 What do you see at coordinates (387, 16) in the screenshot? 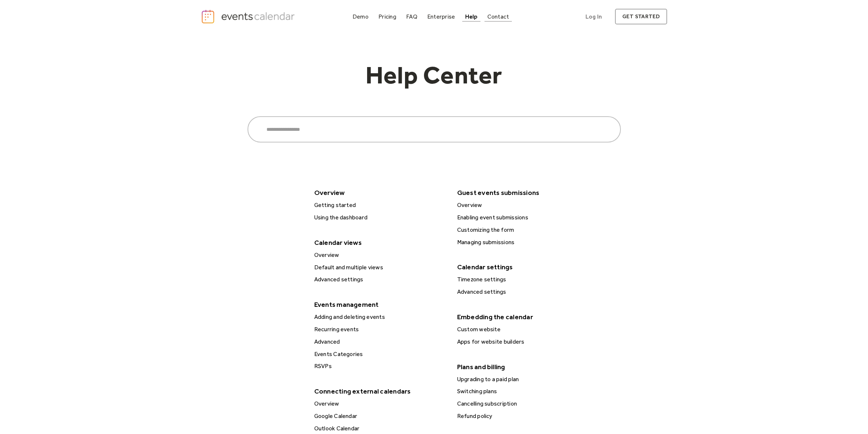
I see `a: Pricing` at bounding box center [387, 16].